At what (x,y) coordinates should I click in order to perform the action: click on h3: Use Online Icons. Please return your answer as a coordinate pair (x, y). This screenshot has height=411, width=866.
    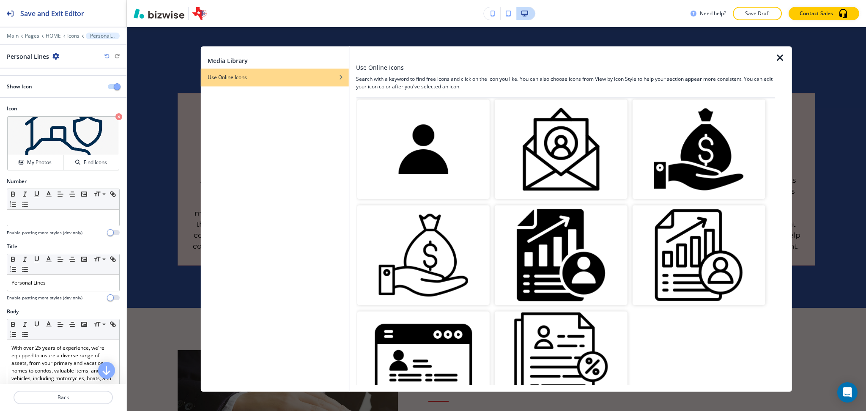
    Looking at the image, I should click on (380, 67).